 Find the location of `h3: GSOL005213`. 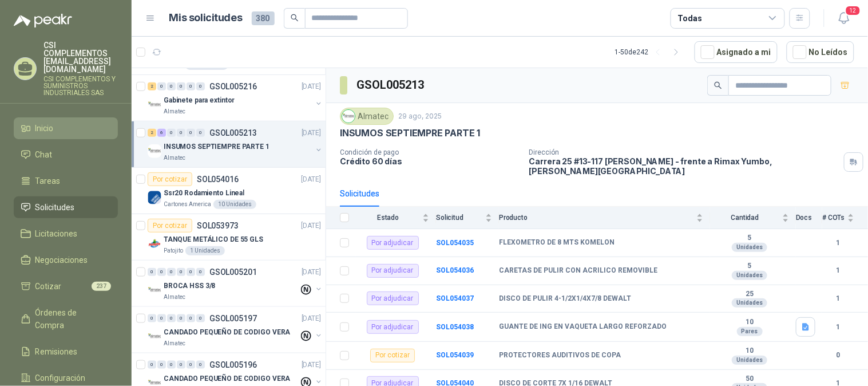

h3: GSOL005213 is located at coordinates (391, 85).